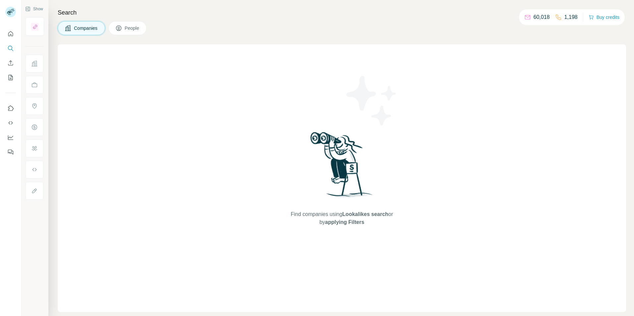  What do you see at coordinates (11, 63) in the screenshot?
I see `button: Enrich CSV` at bounding box center [11, 63].